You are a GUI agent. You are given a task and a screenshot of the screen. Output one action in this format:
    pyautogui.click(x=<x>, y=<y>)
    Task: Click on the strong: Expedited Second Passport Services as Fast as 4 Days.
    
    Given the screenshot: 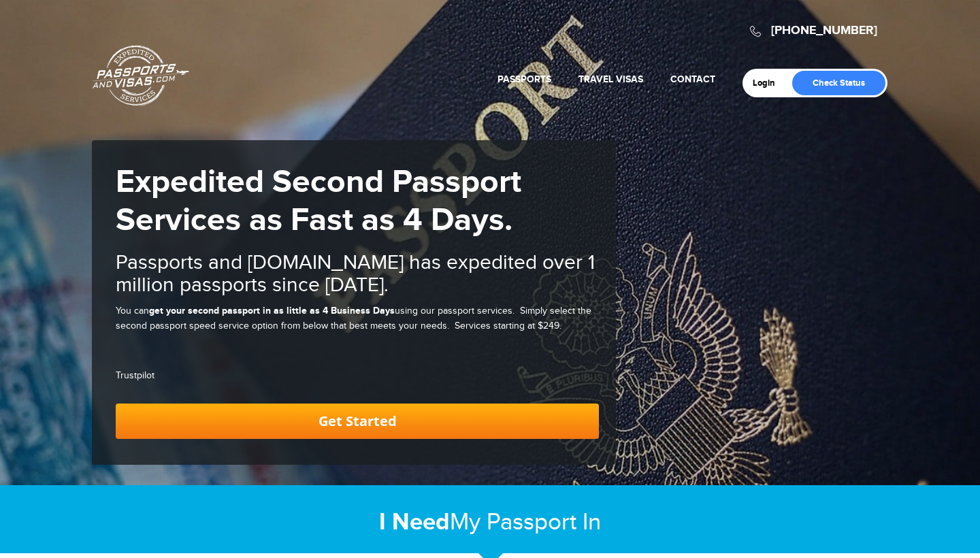 What is the action you would take?
    pyautogui.click(x=318, y=202)
    